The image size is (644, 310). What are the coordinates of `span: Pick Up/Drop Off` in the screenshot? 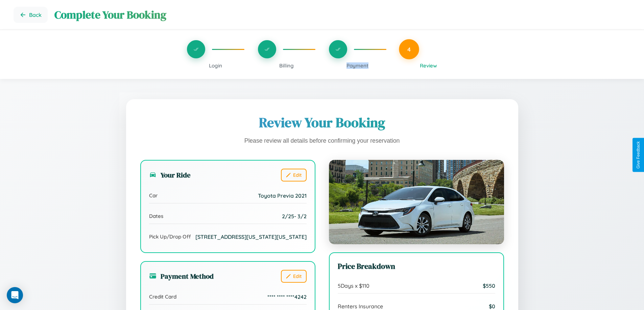 It's located at (170, 237).